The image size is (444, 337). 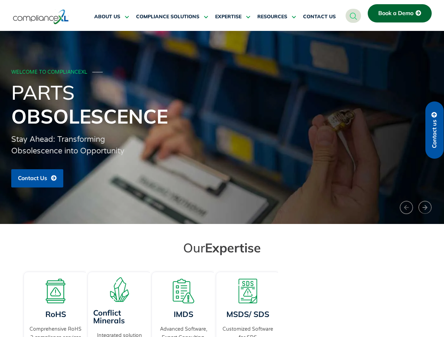 What do you see at coordinates (70, 145) in the screenshot?
I see `div: Stay Ahead: Transforming Obsolescence into Opportunity` at bounding box center [70, 145].